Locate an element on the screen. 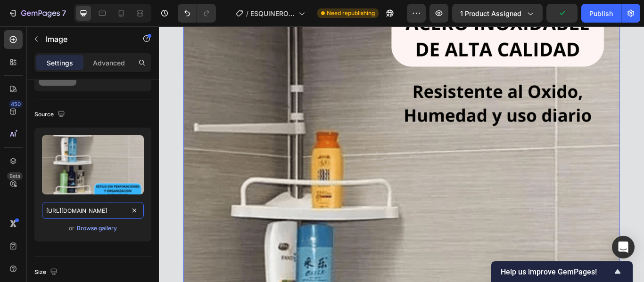 The image size is (644, 282). p: Image is located at coordinates (86, 39).